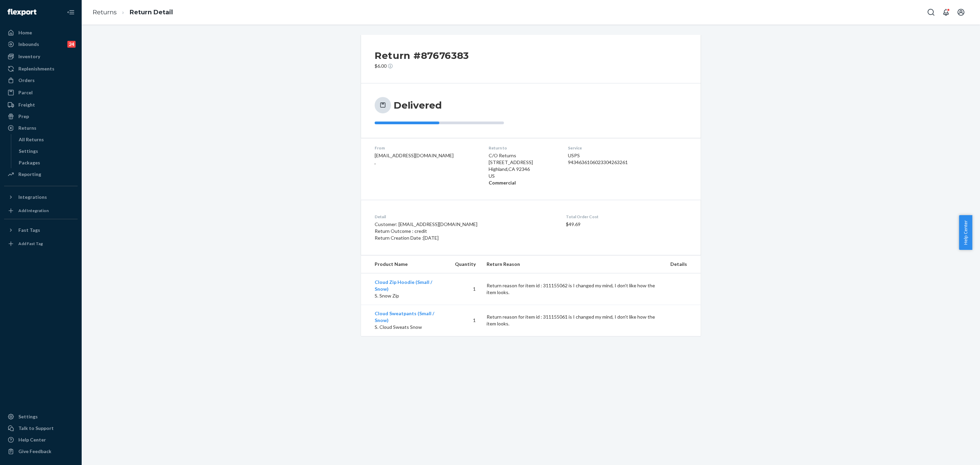 The image size is (980, 465). Describe the element at coordinates (409, 327) in the screenshot. I see `p: S. Cloud Sweats Snow` at that location.